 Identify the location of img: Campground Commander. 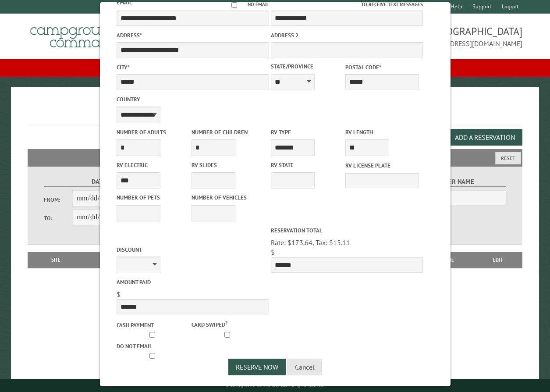
(82, 34).